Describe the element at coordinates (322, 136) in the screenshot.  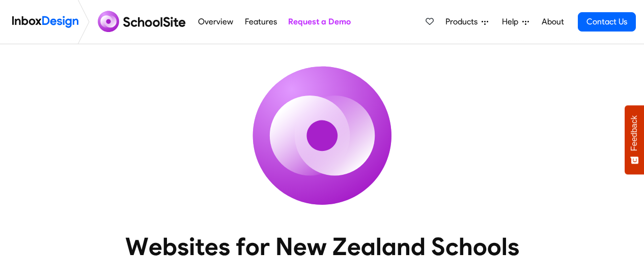
I see `img: icon_schoolsite.svg` at that location.